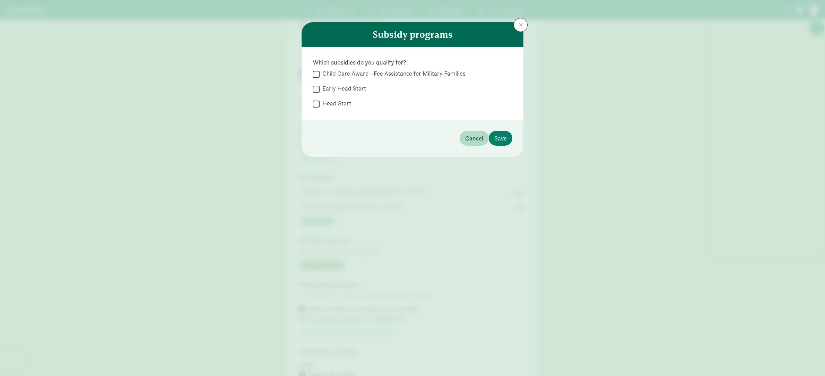 Image resolution: width=825 pixels, height=376 pixels. What do you see at coordinates (500, 138) in the screenshot?
I see `span: Save` at bounding box center [500, 138].